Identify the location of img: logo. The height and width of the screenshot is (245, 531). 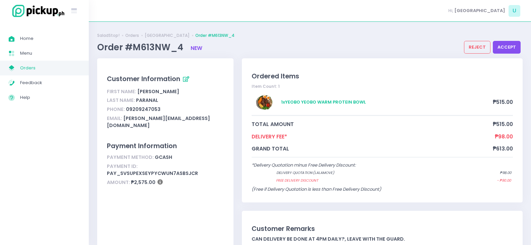
(37, 11).